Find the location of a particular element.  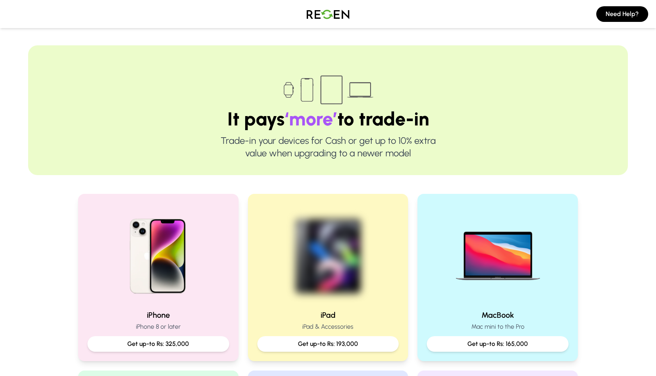

h1: It pays to trade-in is located at coordinates (328, 119).